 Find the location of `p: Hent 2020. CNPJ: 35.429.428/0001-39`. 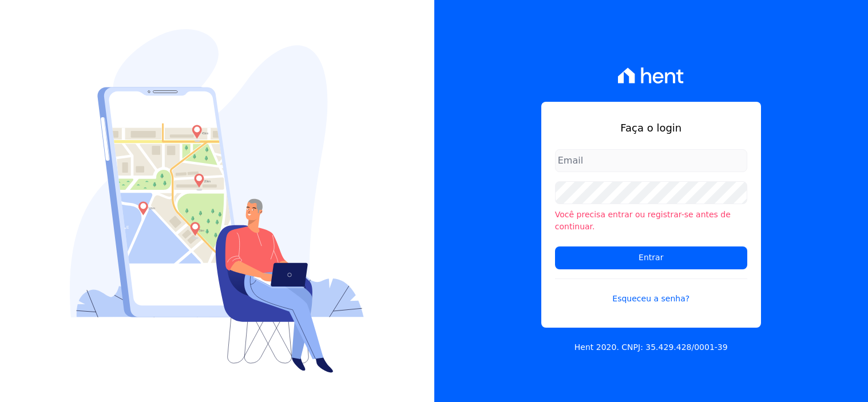

p: Hent 2020. CNPJ: 35.429.428/0001-39 is located at coordinates (651, 347).